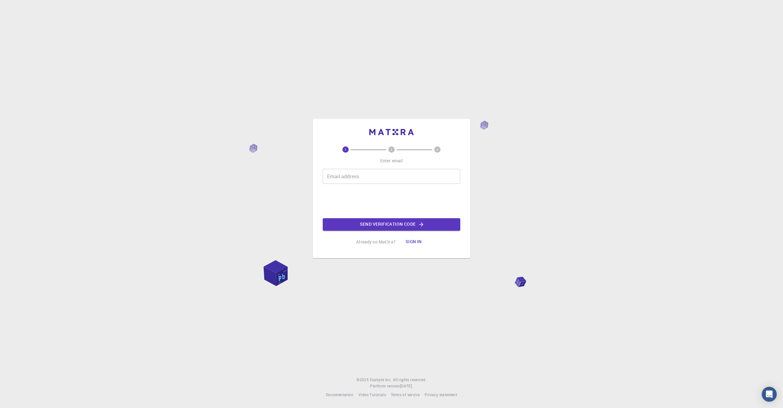 The image size is (783, 408). I want to click on span: © 2025, so click(363, 380).